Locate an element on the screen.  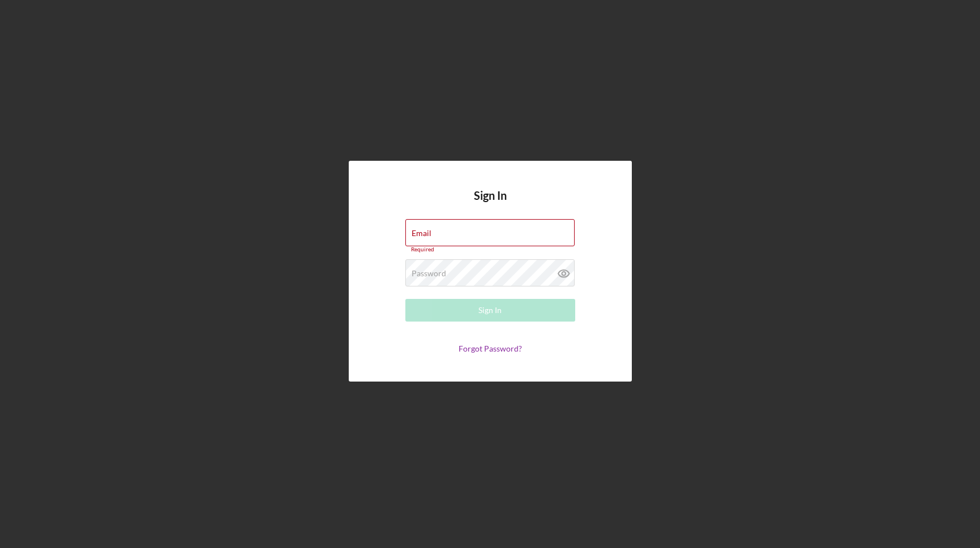
div: Required is located at coordinates (491, 250).